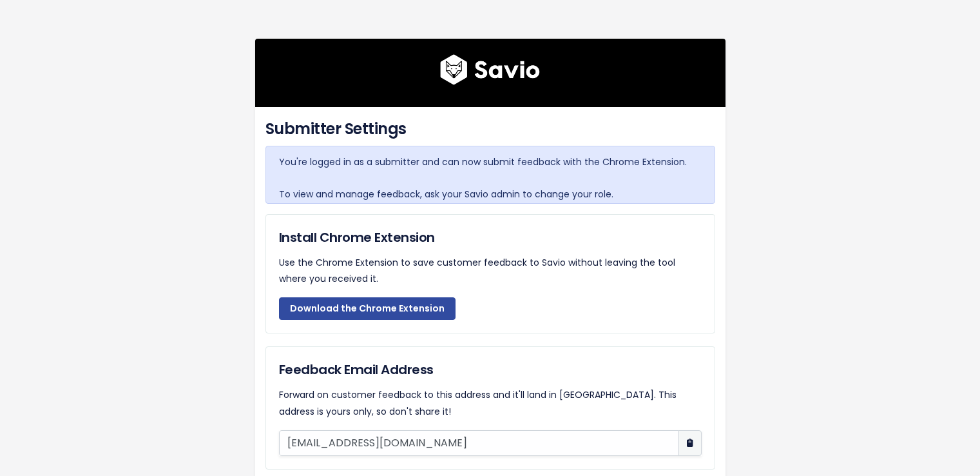 The height and width of the screenshot is (476, 980). I want to click on p: You're logged in as a submitter and can now submit feedback with the Chrome Extension. To view an..., so click(490, 179).